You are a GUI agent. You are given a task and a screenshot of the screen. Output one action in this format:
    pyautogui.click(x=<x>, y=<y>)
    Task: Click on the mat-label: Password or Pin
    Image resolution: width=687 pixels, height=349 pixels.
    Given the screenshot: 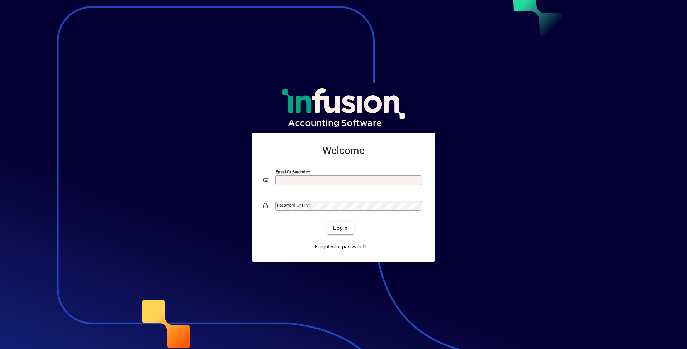 What is the action you would take?
    pyautogui.click(x=292, y=205)
    